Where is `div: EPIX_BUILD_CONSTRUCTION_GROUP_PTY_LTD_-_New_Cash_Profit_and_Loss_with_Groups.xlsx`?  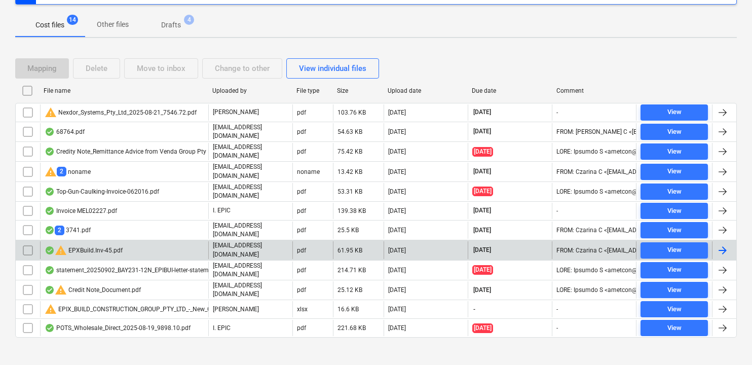 div: EPIX_BUILD_CONSTRUCTION_GROUP_PTY_LTD_-_New_Cash_Profit_and_Loss_with_Groups.xlsx is located at coordinates (180, 309).